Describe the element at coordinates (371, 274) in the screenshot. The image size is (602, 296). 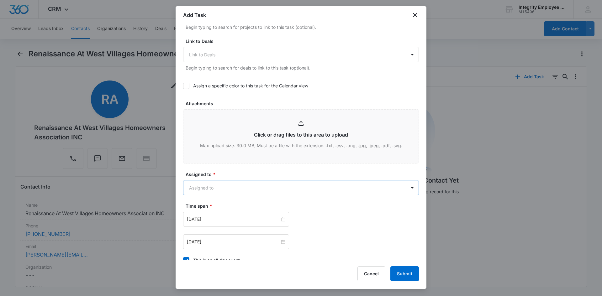
I see `button: Cancel` at that location.